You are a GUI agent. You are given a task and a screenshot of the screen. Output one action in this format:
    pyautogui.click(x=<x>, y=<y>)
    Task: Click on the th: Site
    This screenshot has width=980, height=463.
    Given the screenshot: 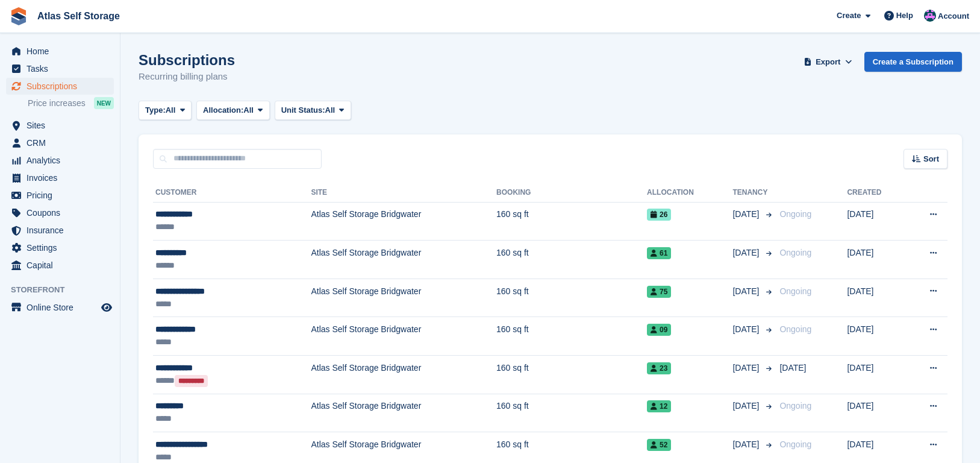 What is the action you would take?
    pyautogui.click(x=404, y=193)
    